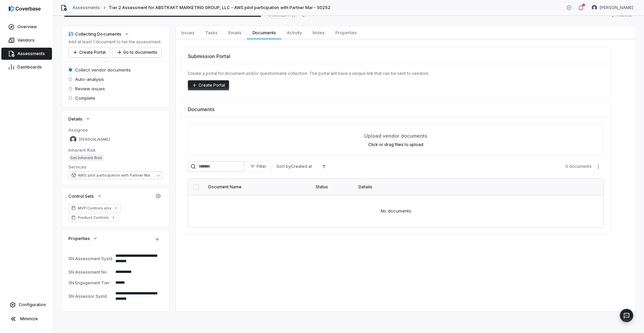 Image resolution: width=644 pixels, height=333 pixels. What do you see at coordinates (81, 196) in the screenshot?
I see `span: Control Sets` at bounding box center [81, 196].